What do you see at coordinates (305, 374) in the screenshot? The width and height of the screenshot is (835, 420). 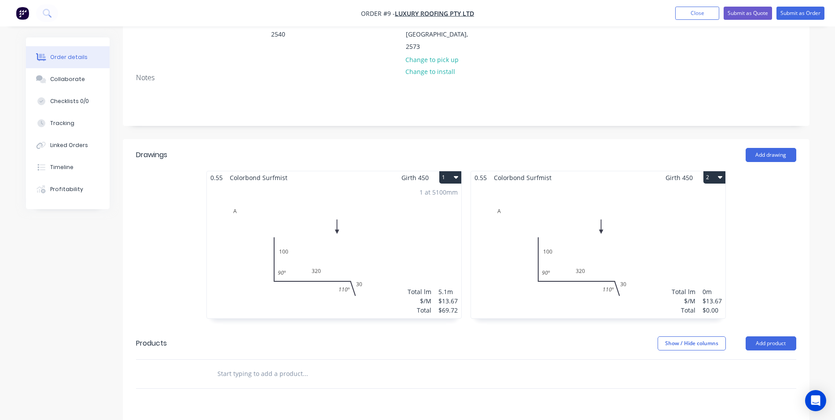 I see `input: Start typing to add a product...` at bounding box center [305, 374].